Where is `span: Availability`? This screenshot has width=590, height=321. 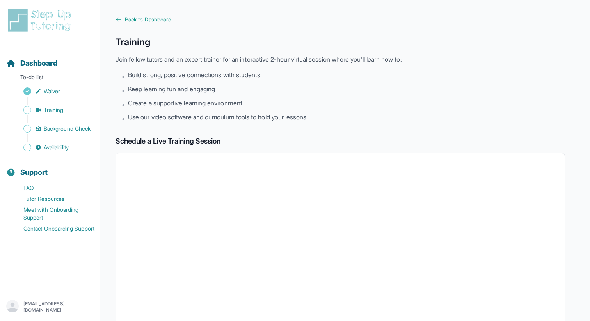 span: Availability is located at coordinates (56, 147).